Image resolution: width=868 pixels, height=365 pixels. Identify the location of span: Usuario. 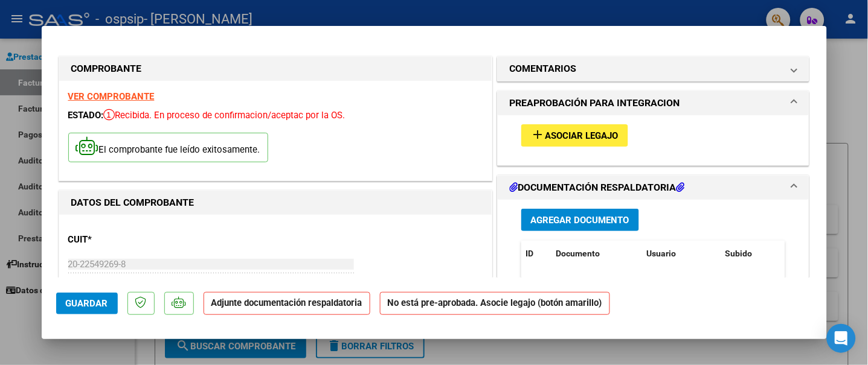
(661, 253).